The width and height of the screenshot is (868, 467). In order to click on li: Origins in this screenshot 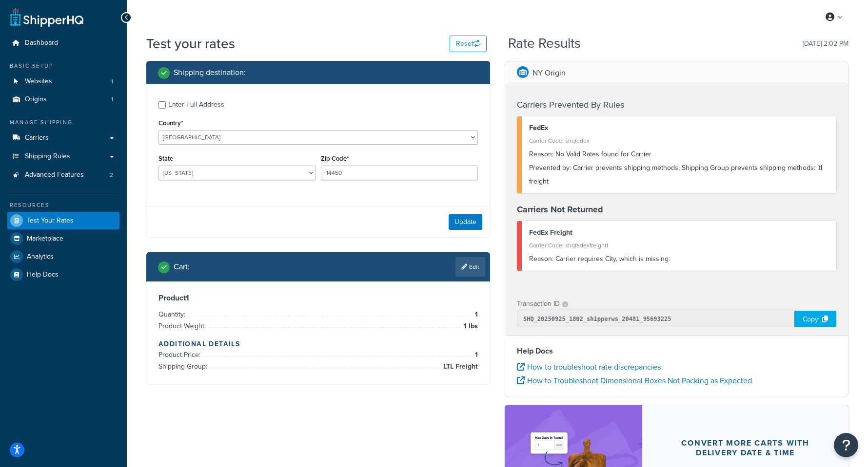, I will do `click(63, 99)`.